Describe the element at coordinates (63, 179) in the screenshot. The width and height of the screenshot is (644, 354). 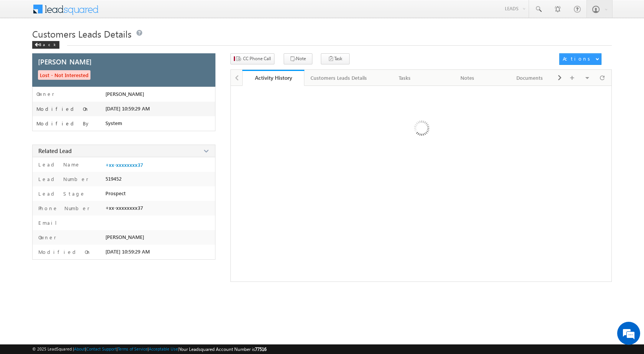
I see `label: Lead Number` at that location.